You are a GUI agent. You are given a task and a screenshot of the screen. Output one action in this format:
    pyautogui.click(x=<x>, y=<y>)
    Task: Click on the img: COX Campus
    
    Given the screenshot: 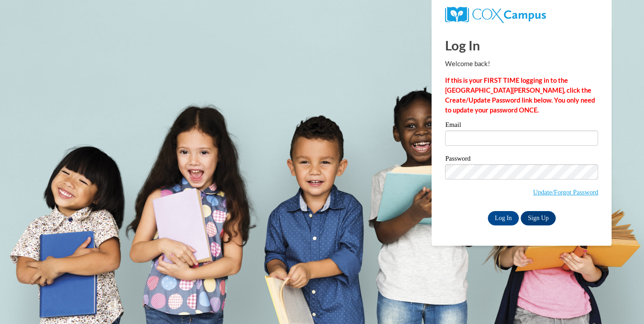 What is the action you would take?
    pyautogui.click(x=495, y=15)
    